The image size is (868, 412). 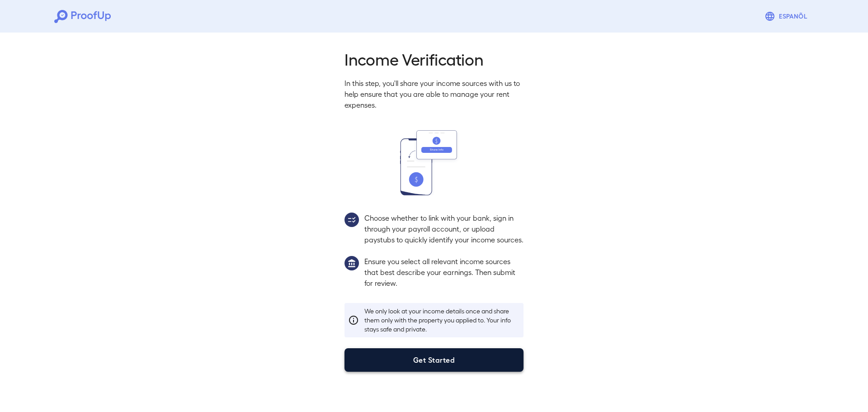 What do you see at coordinates (444, 272) in the screenshot?
I see `p: Ensure you select all relevant income sources that best describe your earnings. Then submit for r...` at bounding box center [444, 272].